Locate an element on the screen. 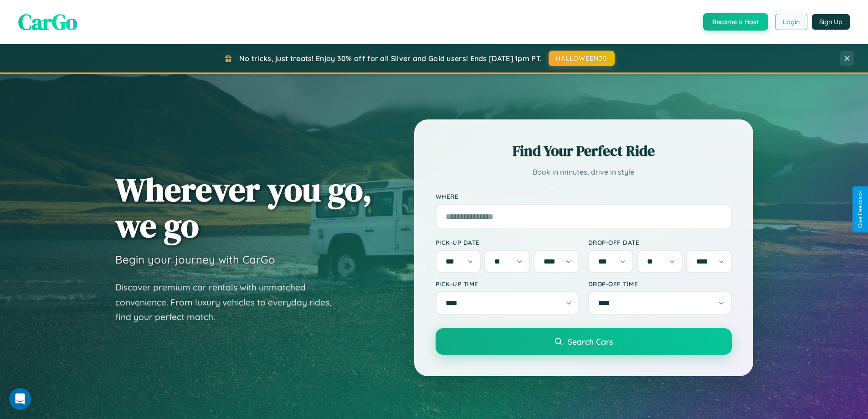 The height and width of the screenshot is (419, 868). button: Login is located at coordinates (791, 22).